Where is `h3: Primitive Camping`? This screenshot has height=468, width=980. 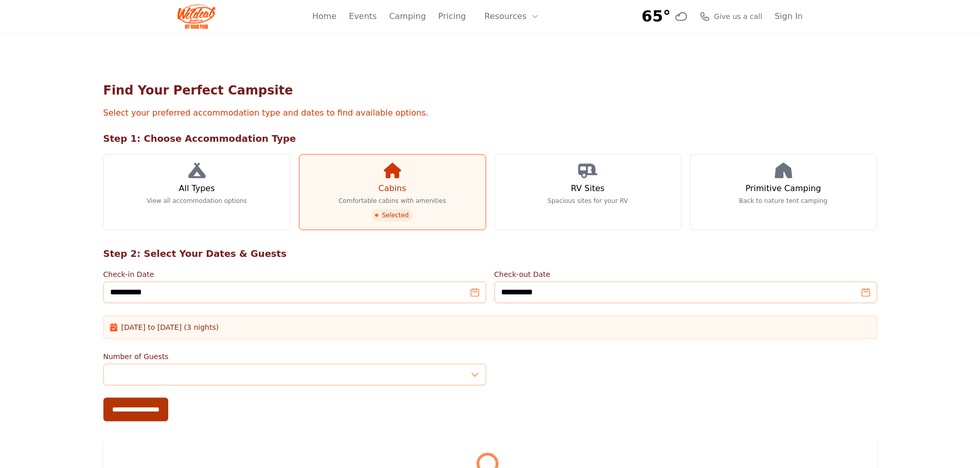 h3: Primitive Camping is located at coordinates (783, 188).